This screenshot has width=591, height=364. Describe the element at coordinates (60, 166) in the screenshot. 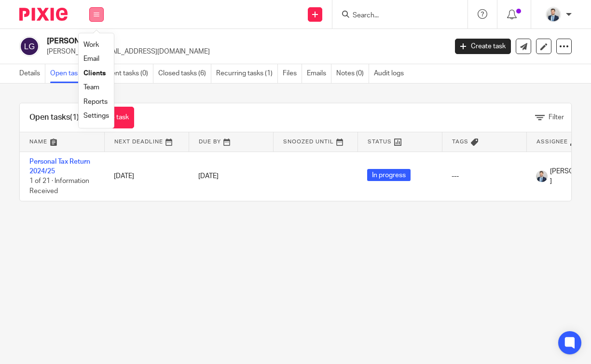

I see `a: Personal Tax Return 2024/25` at that location.